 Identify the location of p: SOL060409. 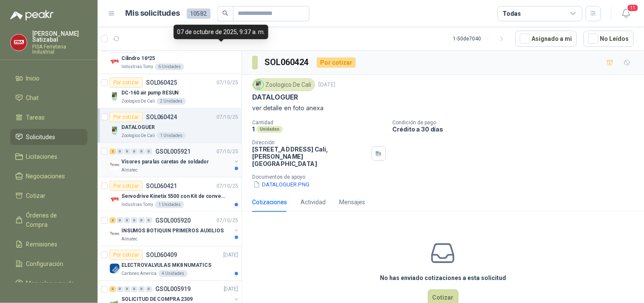
(161, 255).